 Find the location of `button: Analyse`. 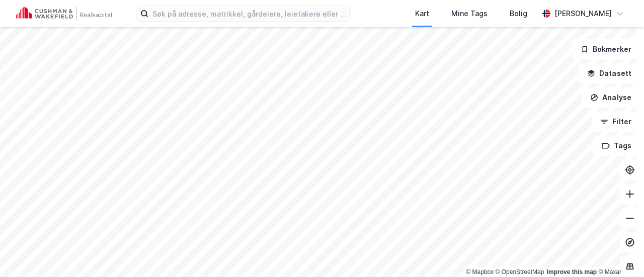

button: Analyse is located at coordinates (611, 98).